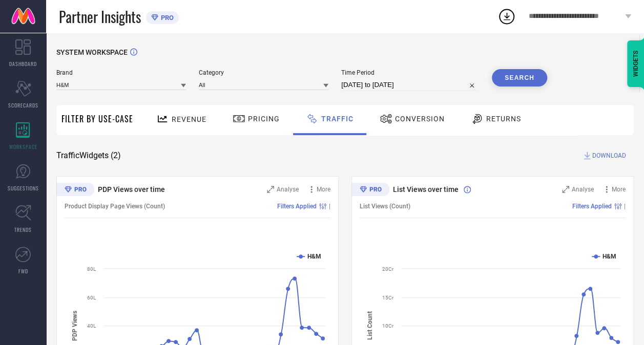  Describe the element at coordinates (23, 188) in the screenshot. I see `span: SUGGESTIONS` at that location.